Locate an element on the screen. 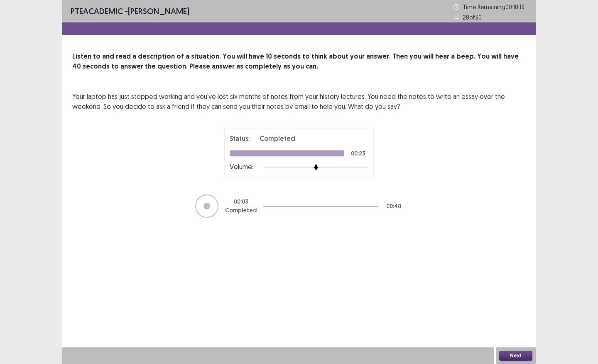 The image size is (598, 364). p: Status: is located at coordinates (239, 138).